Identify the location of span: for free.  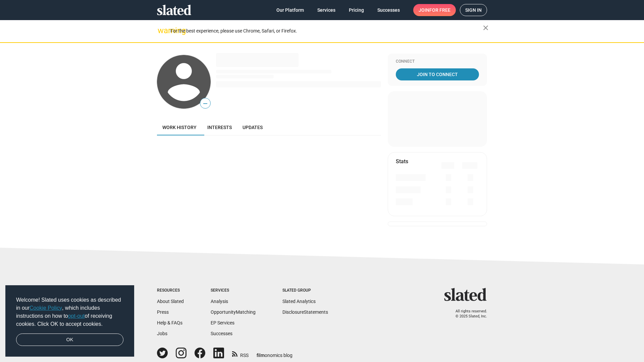
(439, 10).